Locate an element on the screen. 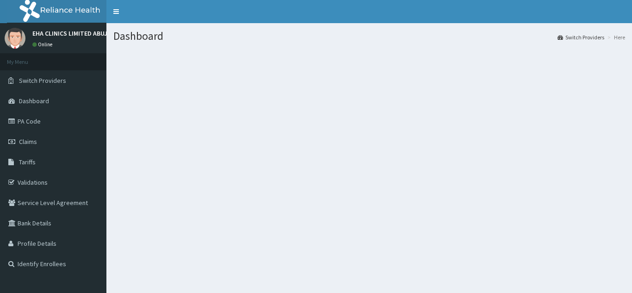 The height and width of the screenshot is (293, 632). span: Dashboard is located at coordinates (34, 101).